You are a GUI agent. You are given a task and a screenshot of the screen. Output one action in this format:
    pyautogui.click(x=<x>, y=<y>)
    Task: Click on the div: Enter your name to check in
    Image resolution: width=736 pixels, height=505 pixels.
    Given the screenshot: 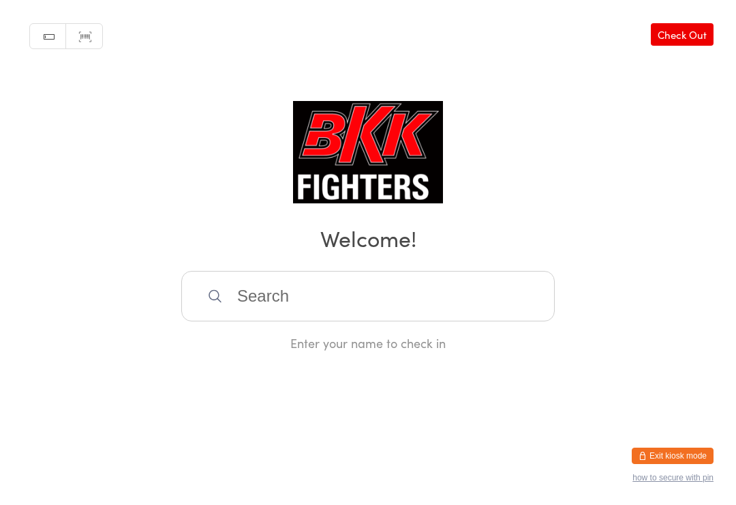 What is the action you would take?
    pyautogui.click(x=368, y=342)
    